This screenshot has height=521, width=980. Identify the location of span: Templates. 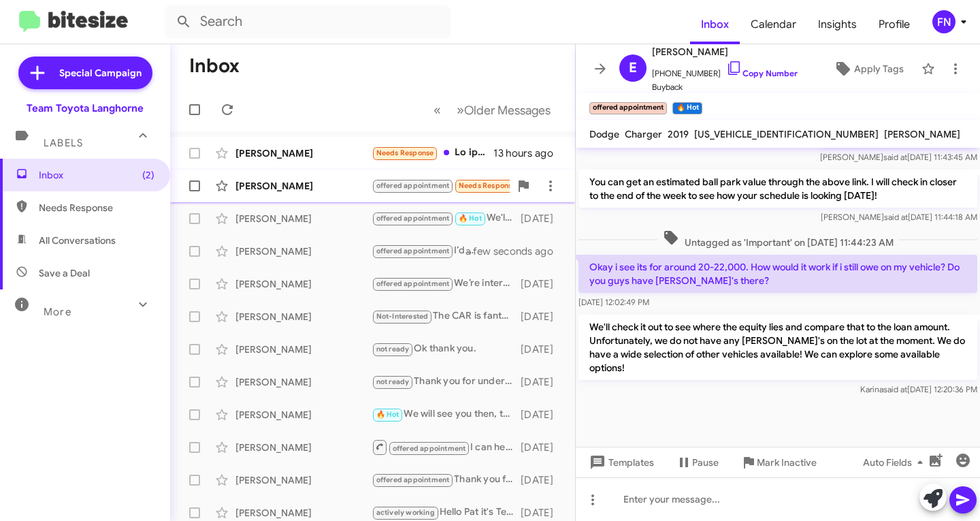
(620, 462).